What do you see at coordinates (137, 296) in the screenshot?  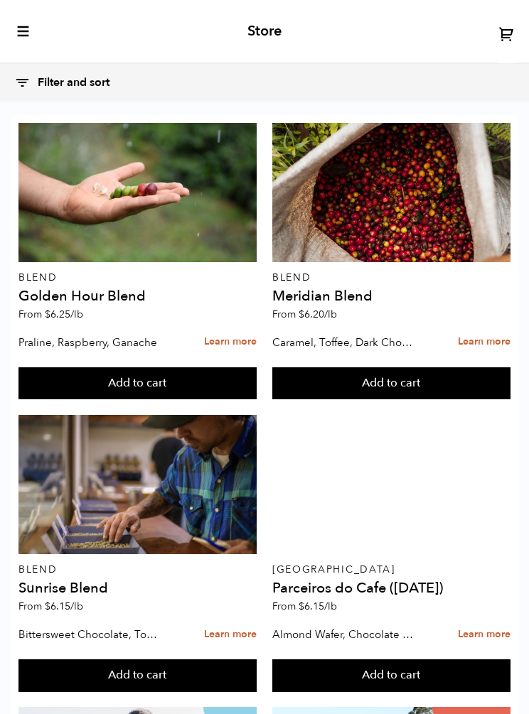 I see `h4: Golden Hour Blend` at bounding box center [137, 296].